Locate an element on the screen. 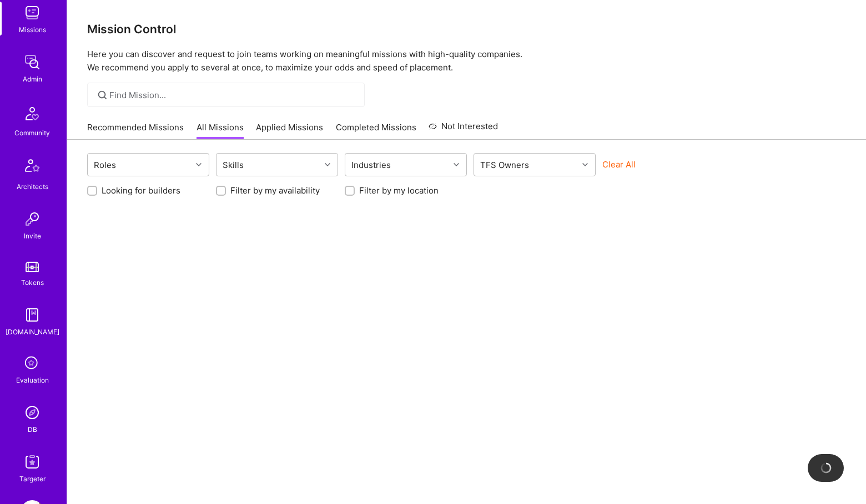 The width and height of the screenshot is (866, 504). p: Here you can discover and request to join teams working on meaningful missions with high-quality ... is located at coordinates (466, 61).